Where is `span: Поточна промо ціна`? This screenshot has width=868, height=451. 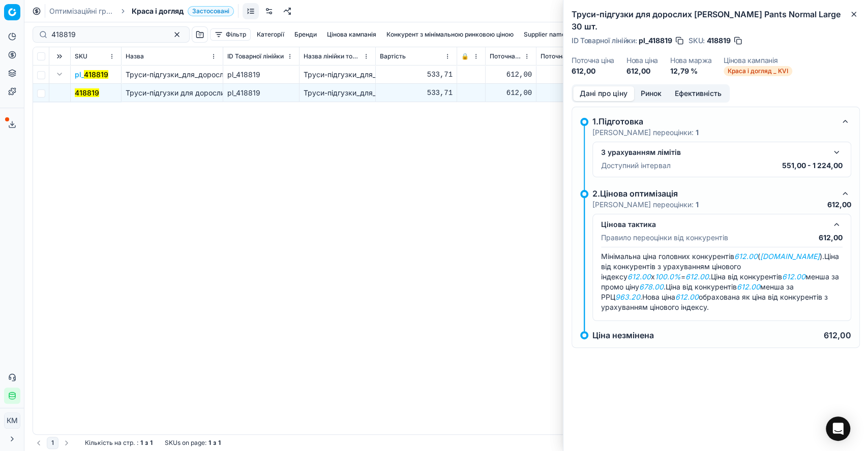
span: Поточна промо ціна is located at coordinates (569, 56).